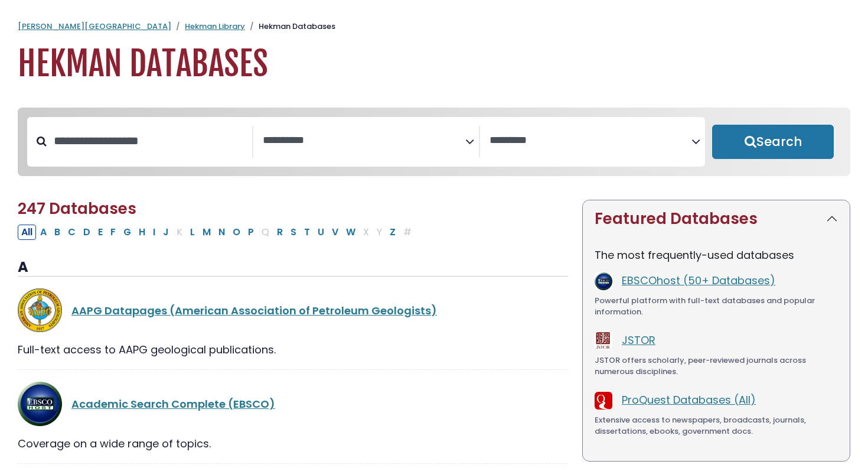 The image size is (868, 471). What do you see at coordinates (87, 232) in the screenshot?
I see `button: Filter Results D` at bounding box center [87, 232].